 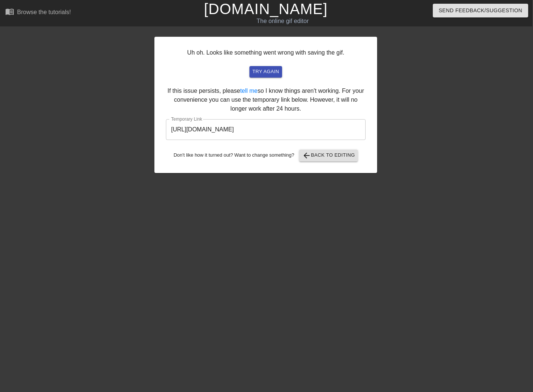 I want to click on span: Send Feedback/Suggestion, so click(x=481, y=10).